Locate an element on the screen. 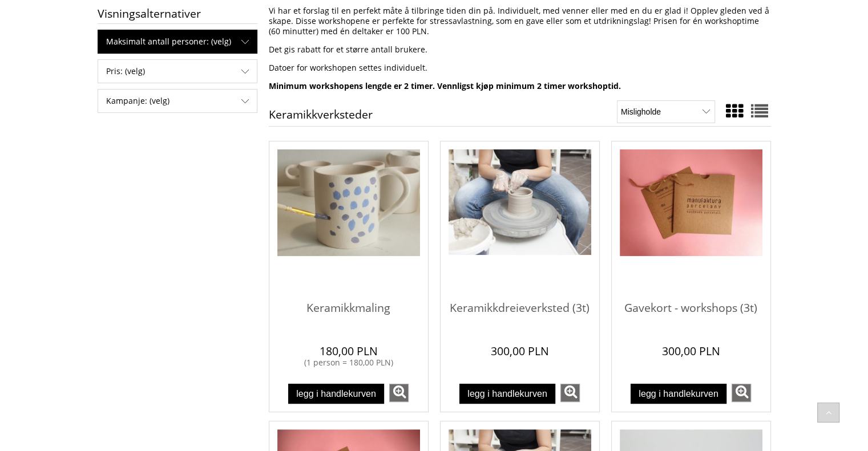 This screenshot has width=868, height=451. button: Legg i handlekurv Gavekort - workshops (3t) is located at coordinates (678, 394).